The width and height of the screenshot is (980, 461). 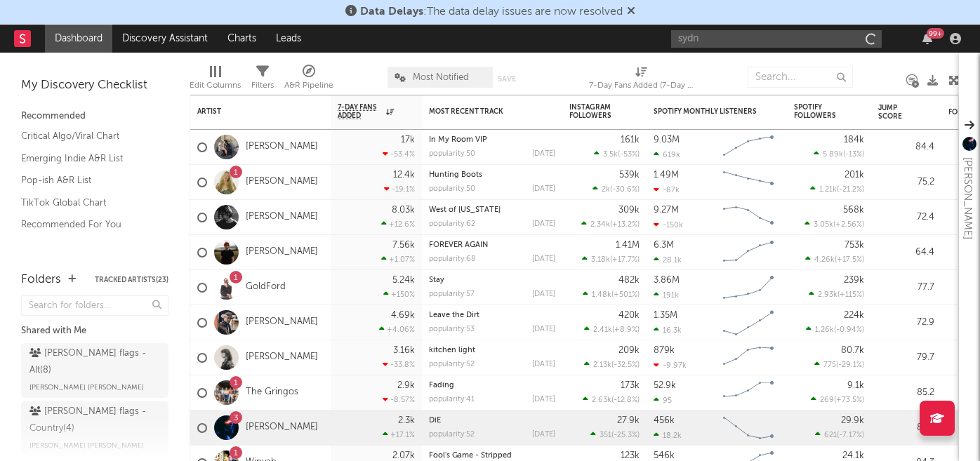 I want to click on a: FOREVER AGAIN, so click(x=458, y=245).